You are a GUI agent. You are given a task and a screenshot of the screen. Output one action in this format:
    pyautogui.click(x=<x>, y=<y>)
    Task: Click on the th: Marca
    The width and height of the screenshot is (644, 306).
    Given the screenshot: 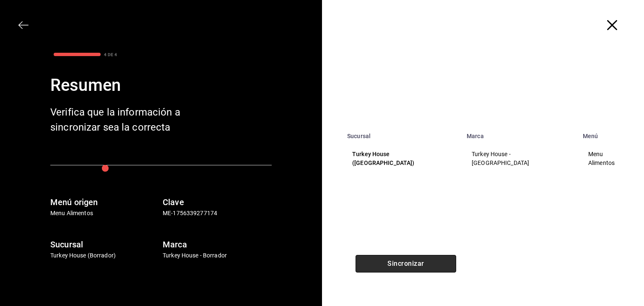 What is the action you would take?
    pyautogui.click(x=520, y=134)
    